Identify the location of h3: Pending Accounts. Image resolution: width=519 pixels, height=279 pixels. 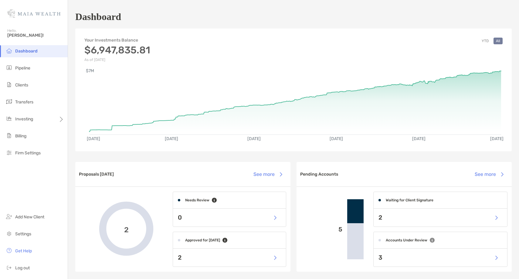
(319, 174).